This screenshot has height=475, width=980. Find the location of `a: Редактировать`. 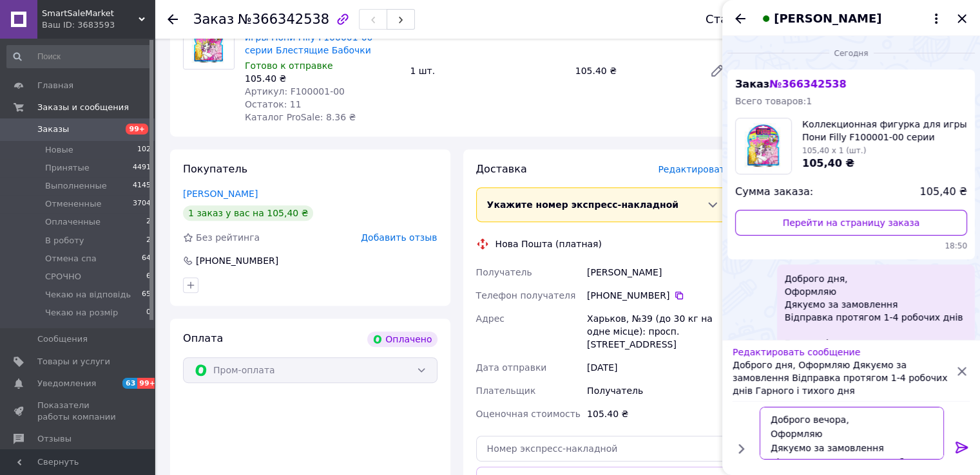

a: Редактировать is located at coordinates (717, 71).